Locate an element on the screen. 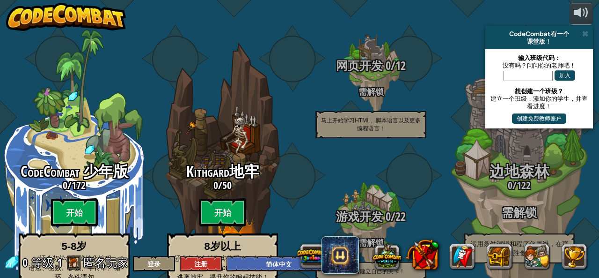 This screenshot has height=278, width=599. button: 登录 is located at coordinates (154, 263).